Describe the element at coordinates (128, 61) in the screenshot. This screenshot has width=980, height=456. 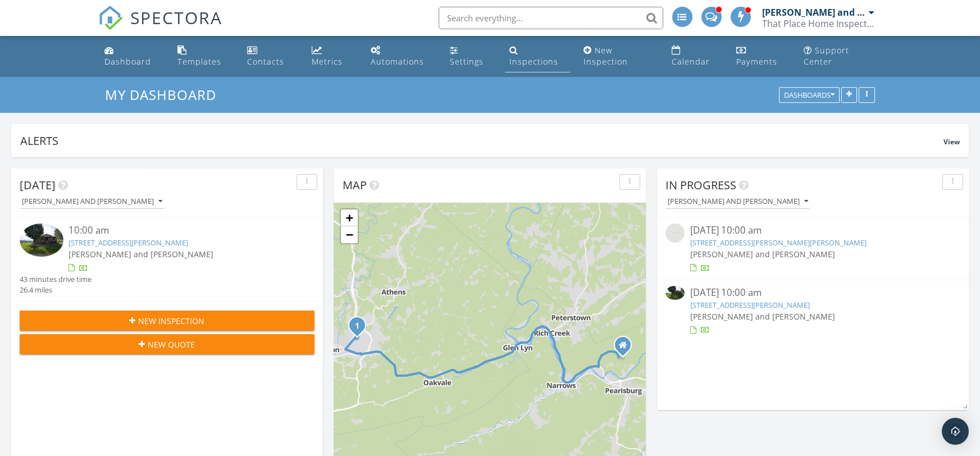
I see `div: Dashboard` at that location.